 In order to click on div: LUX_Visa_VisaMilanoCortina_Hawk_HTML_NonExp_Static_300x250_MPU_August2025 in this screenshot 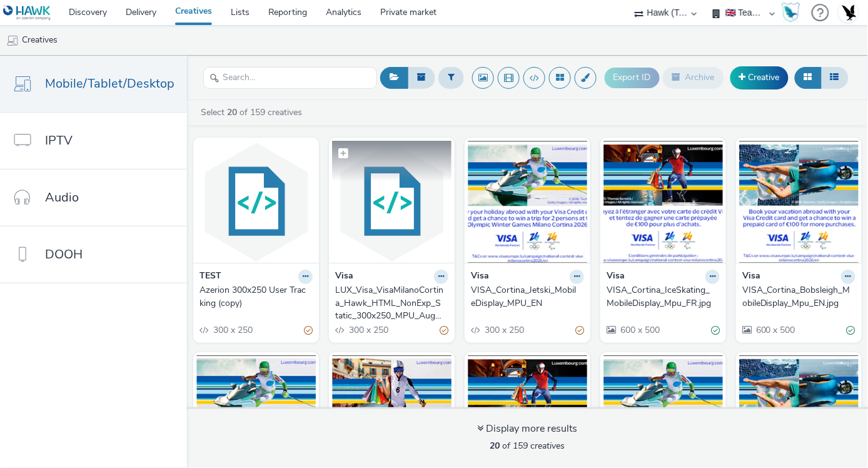, I will do `click(389, 303)`.